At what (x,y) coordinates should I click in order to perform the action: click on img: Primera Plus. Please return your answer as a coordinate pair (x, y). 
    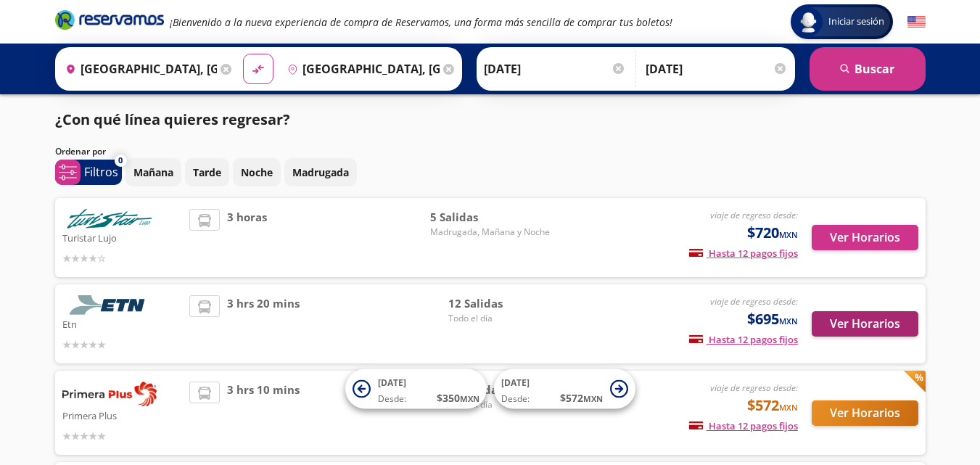
    Looking at the image, I should click on (110, 394).